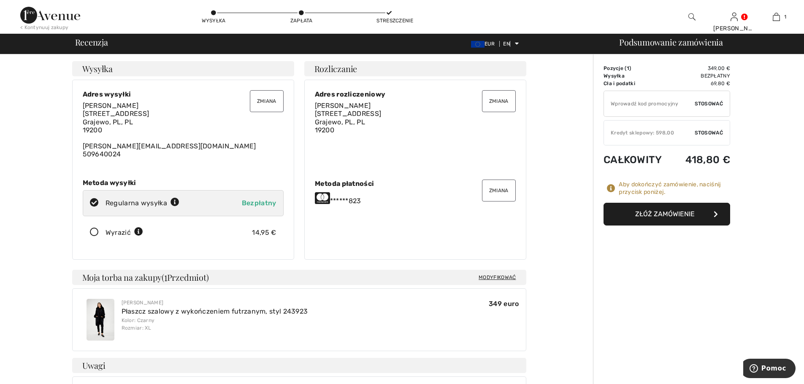  Describe the element at coordinates (649, 104) in the screenshot. I see `input: Kod promocyjny` at that location.